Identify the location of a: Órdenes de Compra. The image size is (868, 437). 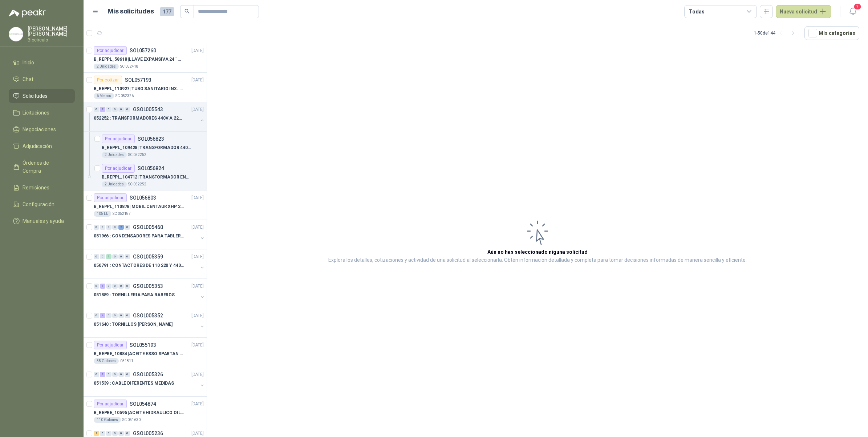
(42, 167).